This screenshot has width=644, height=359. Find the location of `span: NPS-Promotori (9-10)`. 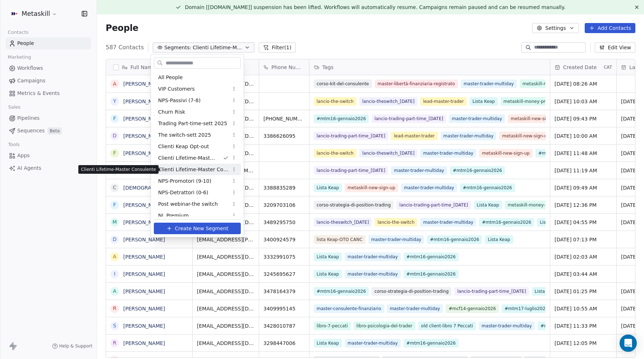

span: NPS-Promotori (9-10) is located at coordinates (185, 181).